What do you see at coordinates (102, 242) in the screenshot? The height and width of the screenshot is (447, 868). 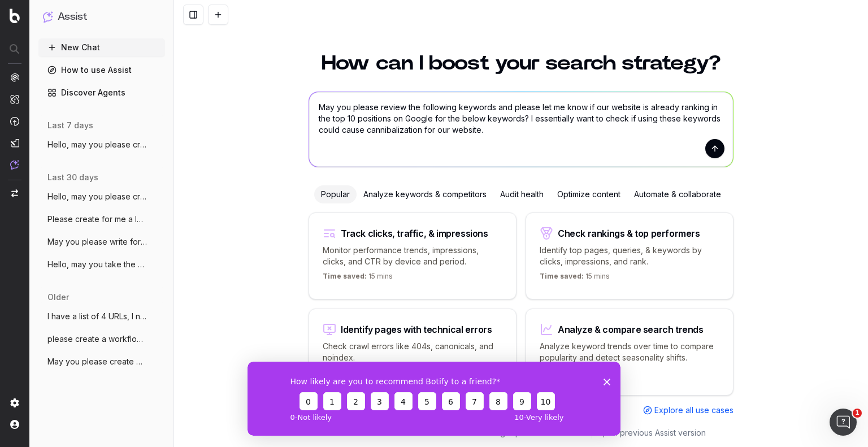 I see `button: May you please write for me a meta descr` at bounding box center [102, 242].